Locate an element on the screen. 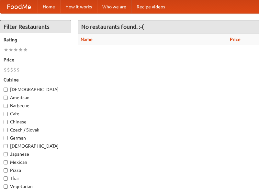 The height and width of the screenshot is (189, 259). label: American is located at coordinates (36, 98).